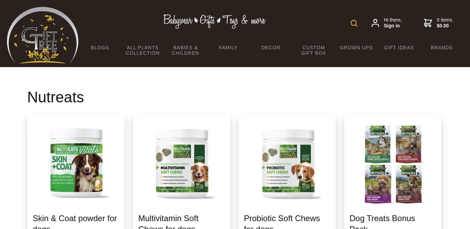 Image resolution: width=470 pixels, height=229 pixels. I want to click on img: Babyware - Gifts - Toys and more..., so click(43, 35).